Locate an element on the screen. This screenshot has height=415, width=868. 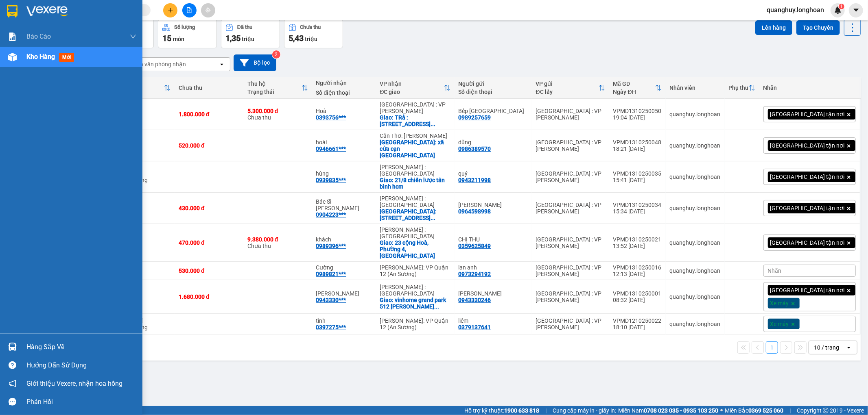
span: caret-down is located at coordinates (856, 10).